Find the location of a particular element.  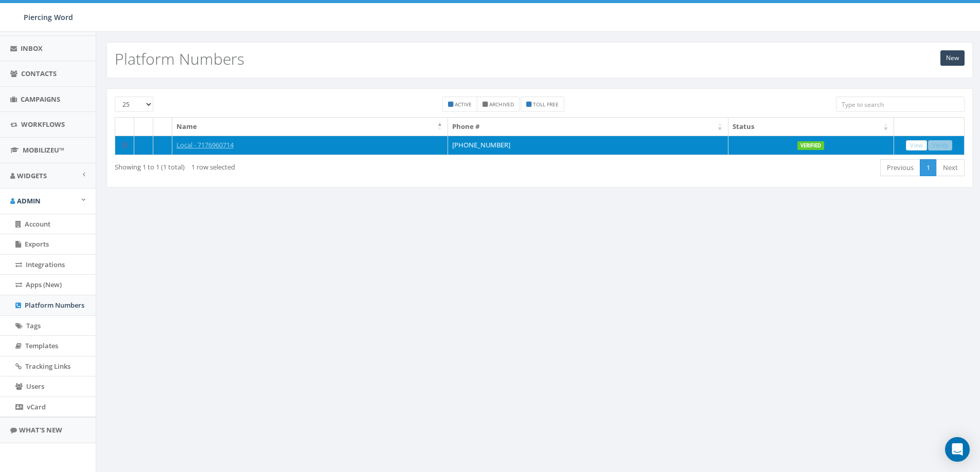

div: Open Intercom Messenger is located at coordinates (957, 450).